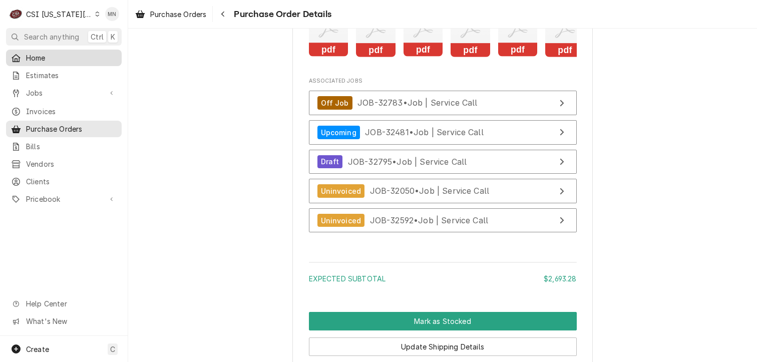 This screenshot has width=757, height=362. Describe the element at coordinates (442, 321) in the screenshot. I see `button: Mark as Stocked` at that location.